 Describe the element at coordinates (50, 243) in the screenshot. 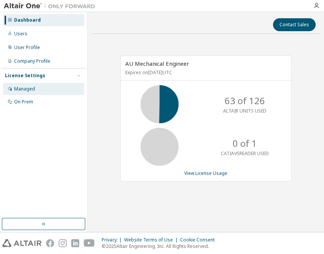

I see `img: facebook.svg` at that location.